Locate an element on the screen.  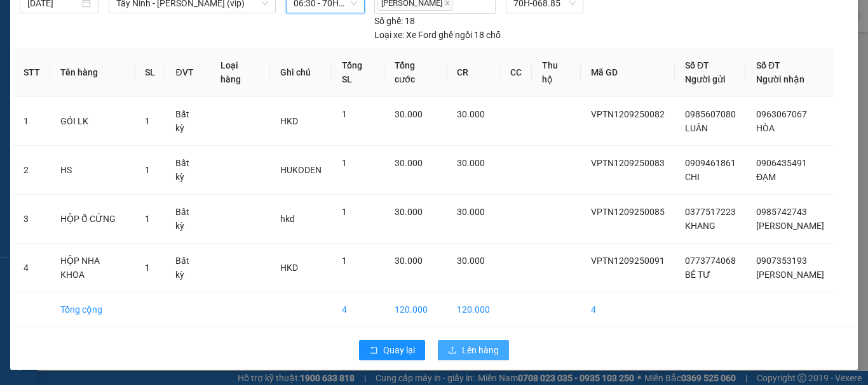
span: 0773774068 is located at coordinates (710, 261).